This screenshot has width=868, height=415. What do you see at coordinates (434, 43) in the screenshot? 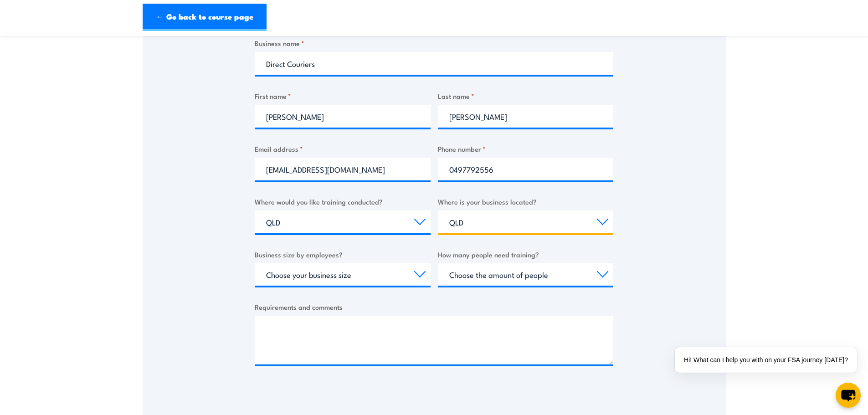
I see `label: Business name` at bounding box center [434, 43].